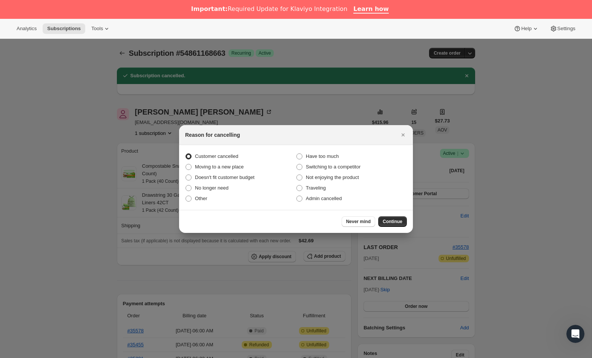 The height and width of the screenshot is (358, 592). Describe the element at coordinates (526, 29) in the screenshot. I see `span: Help` at that location.